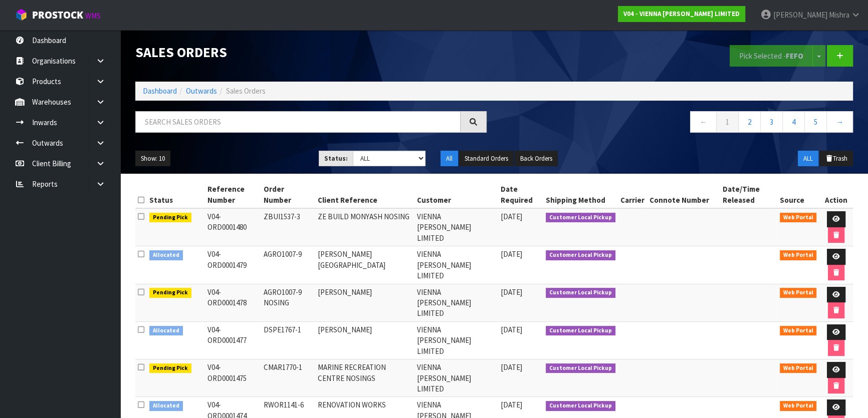 The height and width of the screenshot is (418, 868). What do you see at coordinates (288, 194) in the screenshot?
I see `th: Order Number` at bounding box center [288, 194].